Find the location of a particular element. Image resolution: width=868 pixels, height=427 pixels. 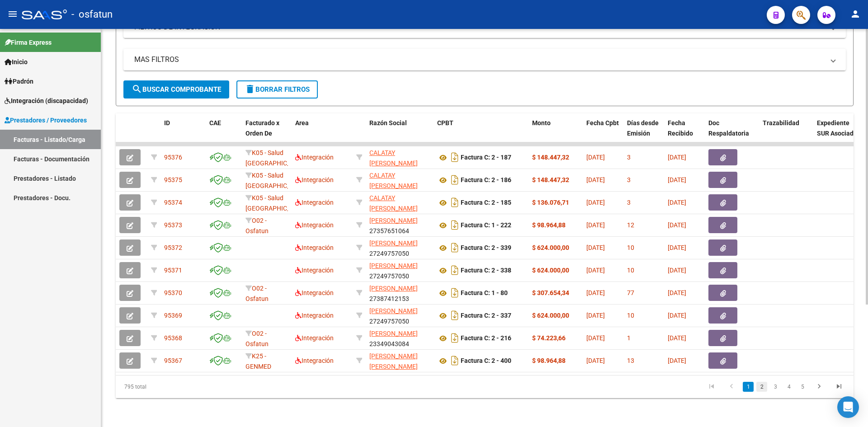

span: Buscar Comprobante is located at coordinates (176, 90).